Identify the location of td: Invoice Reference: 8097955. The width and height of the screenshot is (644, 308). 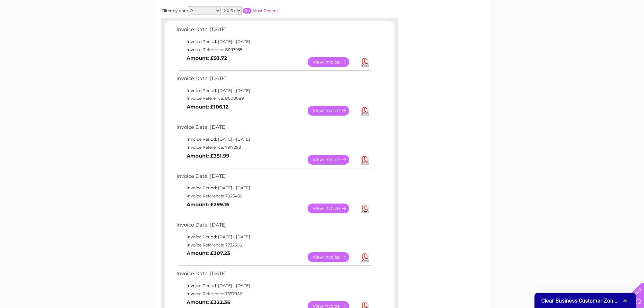
(274, 50).